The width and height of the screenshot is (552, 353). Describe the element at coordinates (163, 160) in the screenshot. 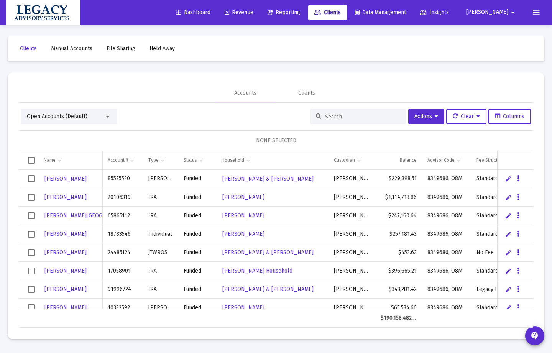

I see `span: Show filter options for column 'Type'` at that location.